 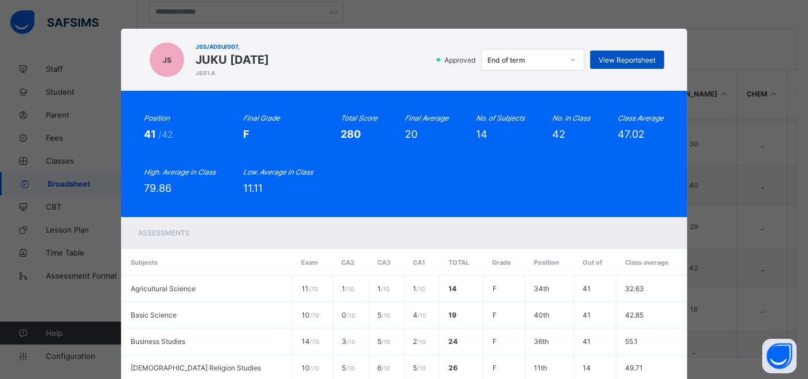 I want to click on span: JS, so click(x=167, y=60).